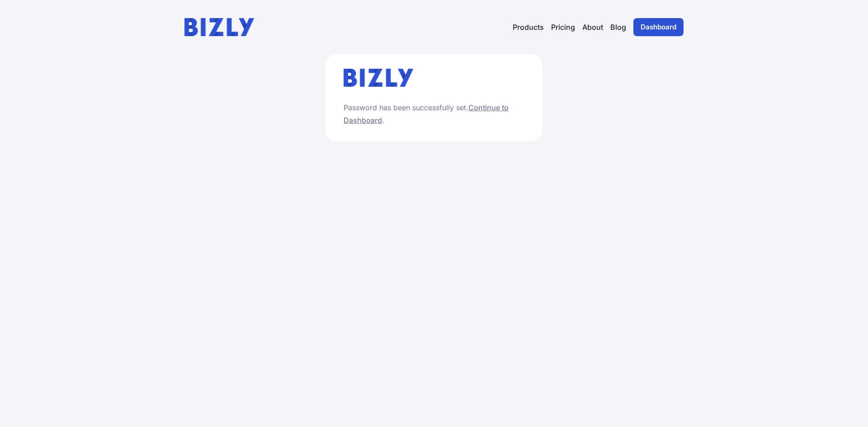 This screenshot has height=427, width=868. What do you see at coordinates (658, 27) in the screenshot?
I see `a: Dashboard` at bounding box center [658, 27].